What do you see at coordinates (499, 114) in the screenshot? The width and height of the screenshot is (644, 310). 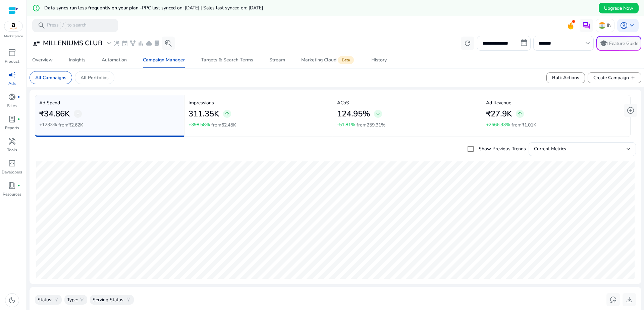 I see `h2: ₹27.9K` at bounding box center [499, 114].